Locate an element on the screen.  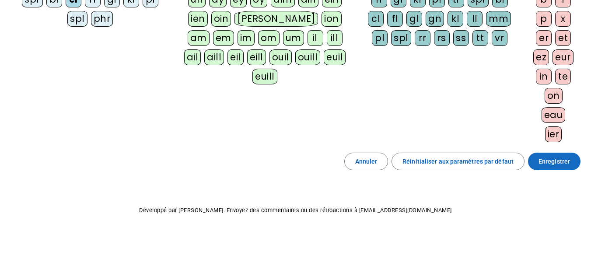
div: eil is located at coordinates (236, 57).